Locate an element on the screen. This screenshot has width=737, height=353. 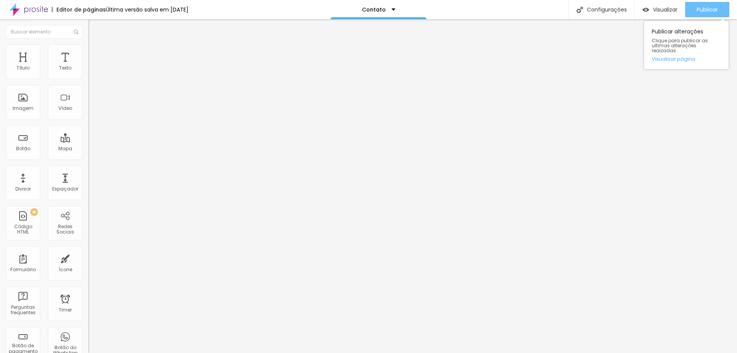
div: Perguntas frequentes is located at coordinates (23, 310).